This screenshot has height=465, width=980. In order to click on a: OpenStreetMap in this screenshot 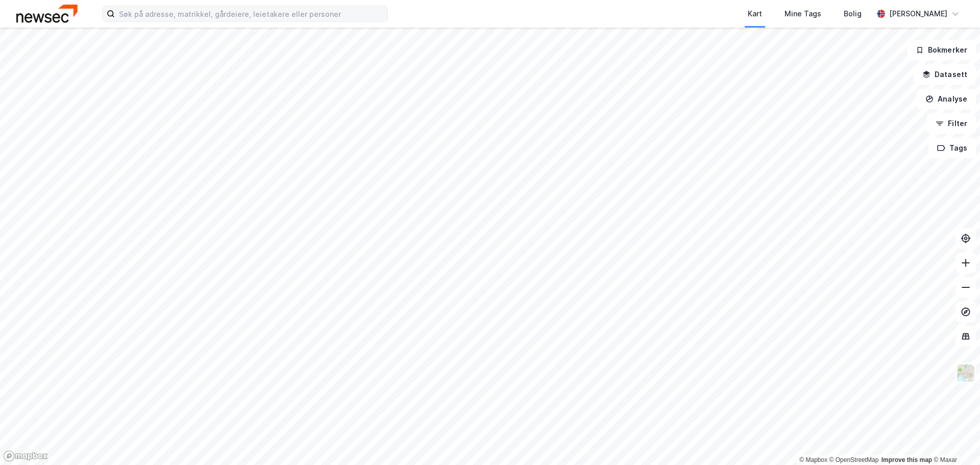, I will do `click(854, 460)`.